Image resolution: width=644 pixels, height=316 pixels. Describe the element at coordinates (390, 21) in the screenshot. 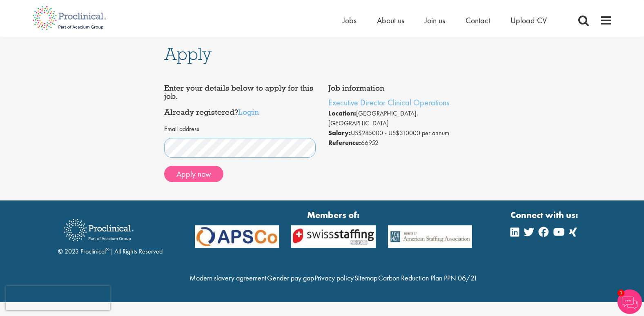

I see `a: About us` at that location.